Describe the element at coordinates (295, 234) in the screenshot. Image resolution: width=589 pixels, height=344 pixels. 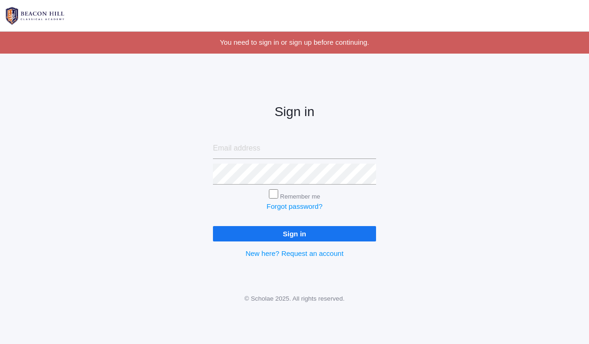
I see `input: Sign in` at that location.